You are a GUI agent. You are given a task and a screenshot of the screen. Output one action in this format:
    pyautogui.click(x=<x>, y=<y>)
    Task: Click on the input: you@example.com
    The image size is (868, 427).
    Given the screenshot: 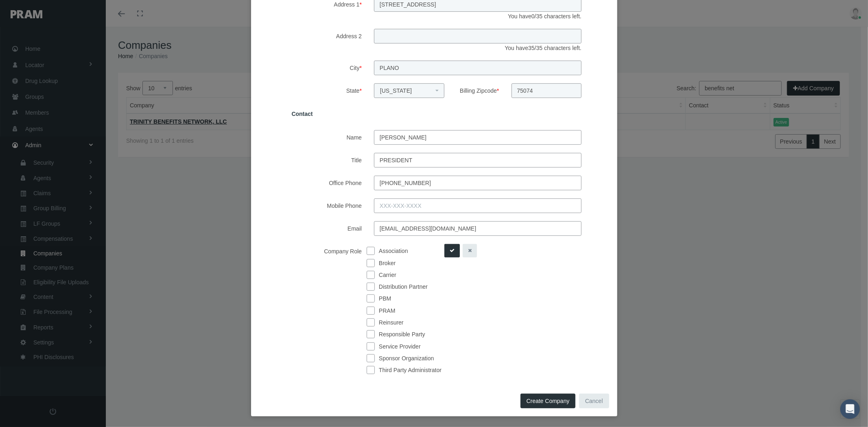 What is the action you would take?
    pyautogui.click(x=477, y=229)
    